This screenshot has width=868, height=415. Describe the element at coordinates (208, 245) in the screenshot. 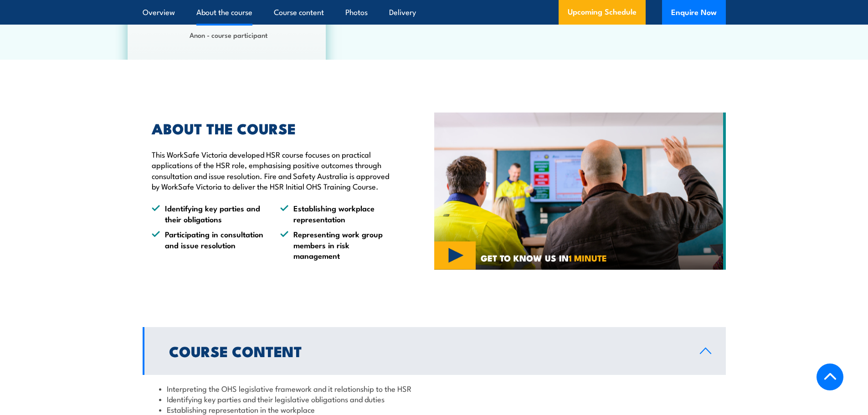

I see `li: Participating in consultation and issue resolution` at that location.